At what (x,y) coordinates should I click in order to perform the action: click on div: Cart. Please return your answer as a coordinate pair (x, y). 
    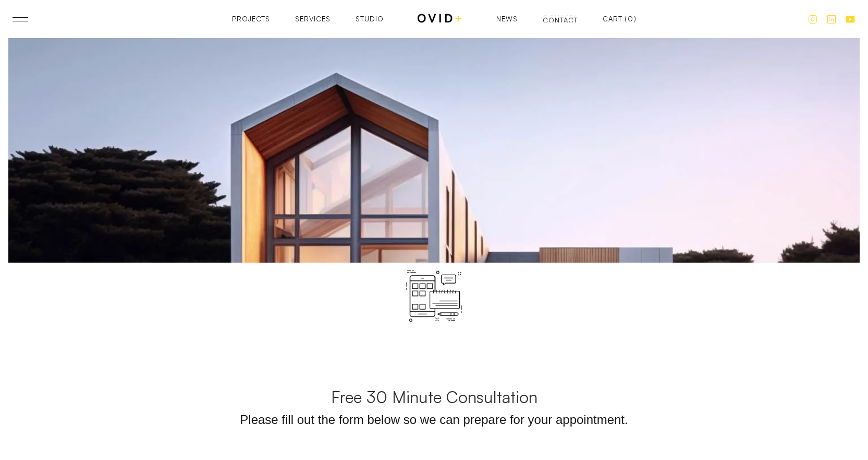
    Looking at the image, I should click on (613, 19).